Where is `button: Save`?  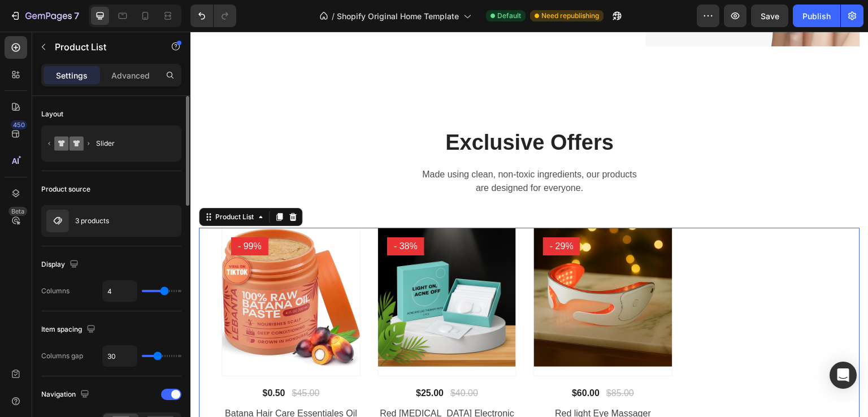
button: Save is located at coordinates (770, 16).